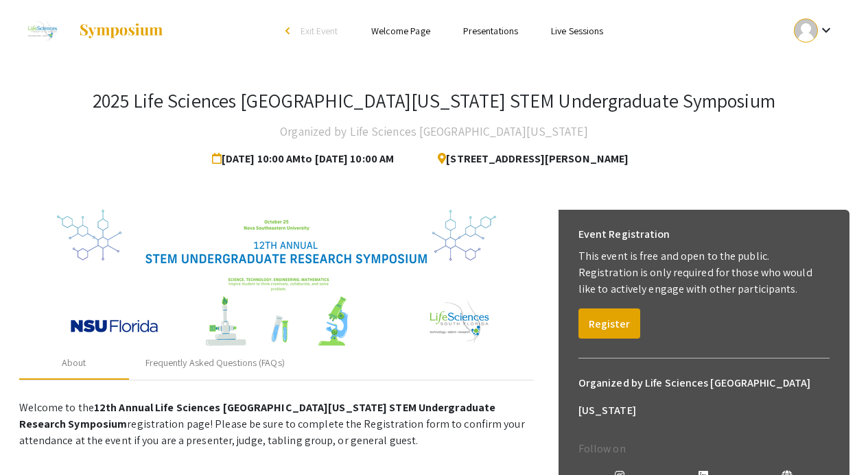  I want to click on img: 32153a09-f8cb-4114-bf27-cfb6bc84fc69.png, so click(276, 279).